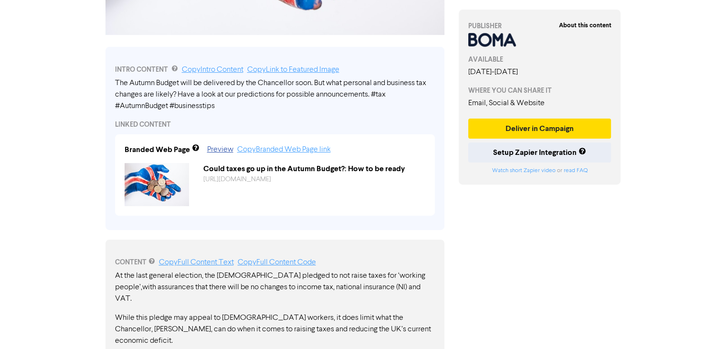  I want to click on a: Watch short Zapier video, so click(523, 171).